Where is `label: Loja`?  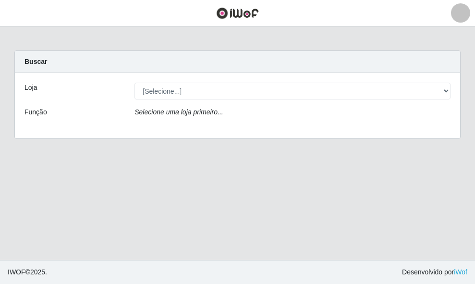 label: Loja is located at coordinates (31, 87).